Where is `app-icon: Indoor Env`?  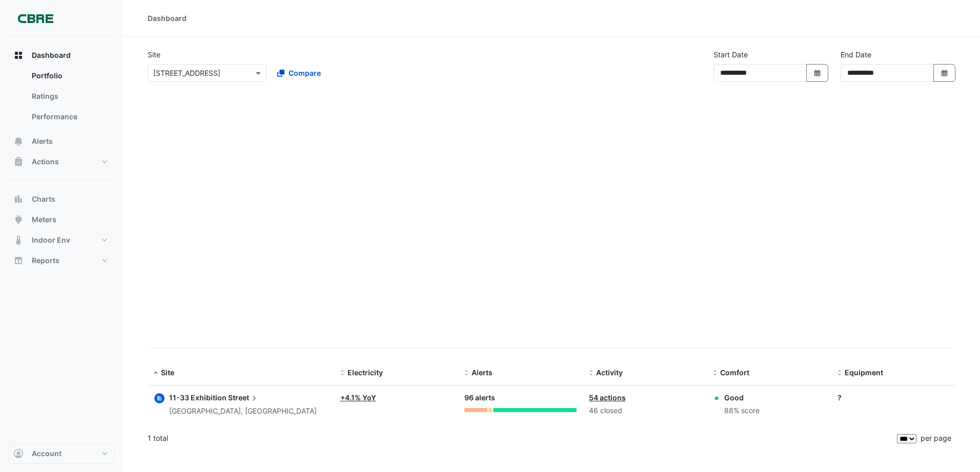
app-icon: Indoor Env is located at coordinates (18, 240).